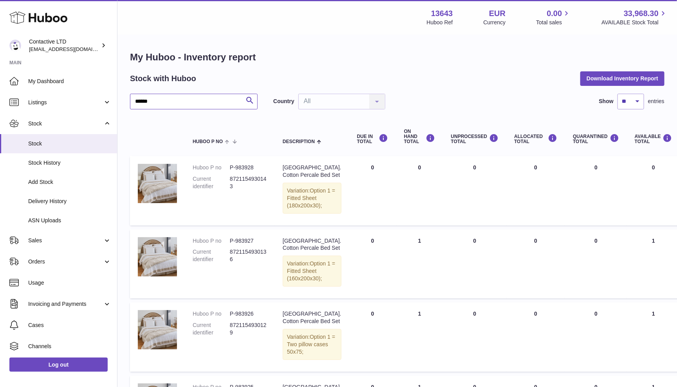 The width and height of the screenshot is (677, 387). What do you see at coordinates (65, 304) in the screenshot?
I see `span: Invoicing and Payments` at bounding box center [65, 304].